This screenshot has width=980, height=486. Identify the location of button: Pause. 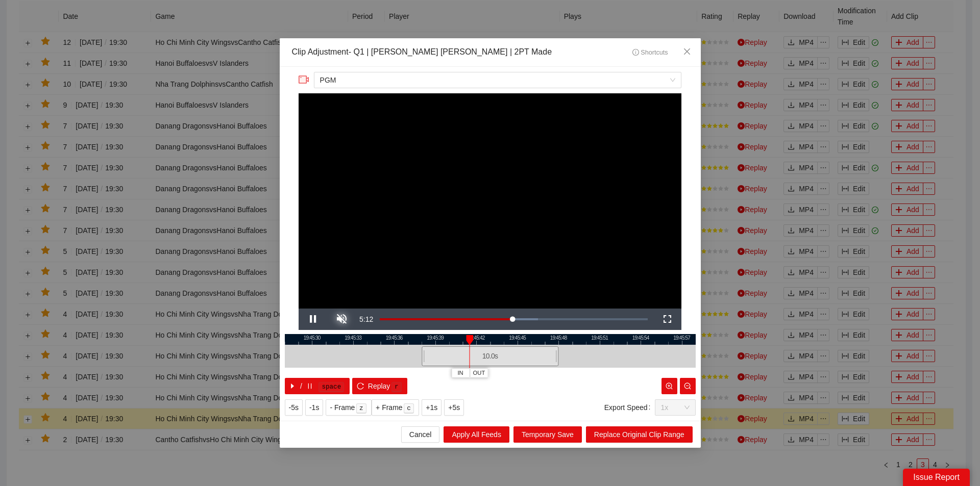
(313, 319).